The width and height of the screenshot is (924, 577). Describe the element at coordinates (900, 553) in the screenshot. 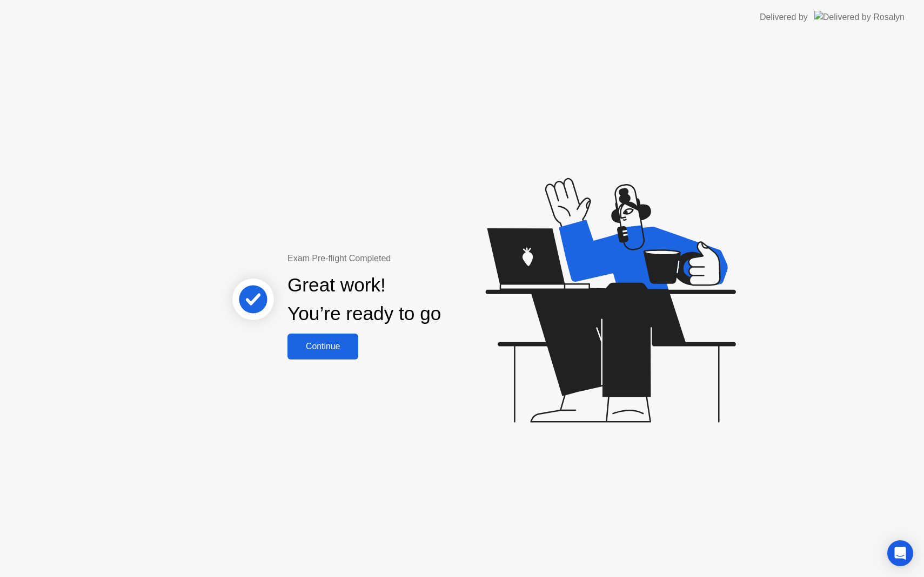

I see `div: Open Intercom Messenger` at that location.